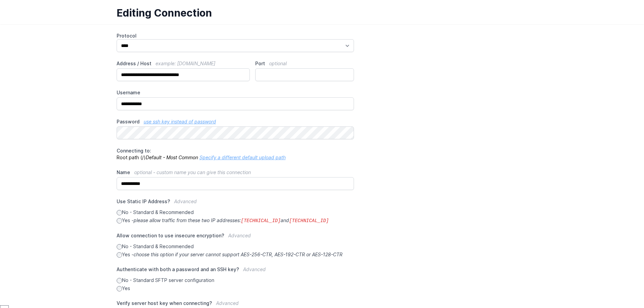 This screenshot has height=308, width=644. What do you see at coordinates (243, 157) in the screenshot?
I see `a: Specify a different default upload path` at bounding box center [243, 157].